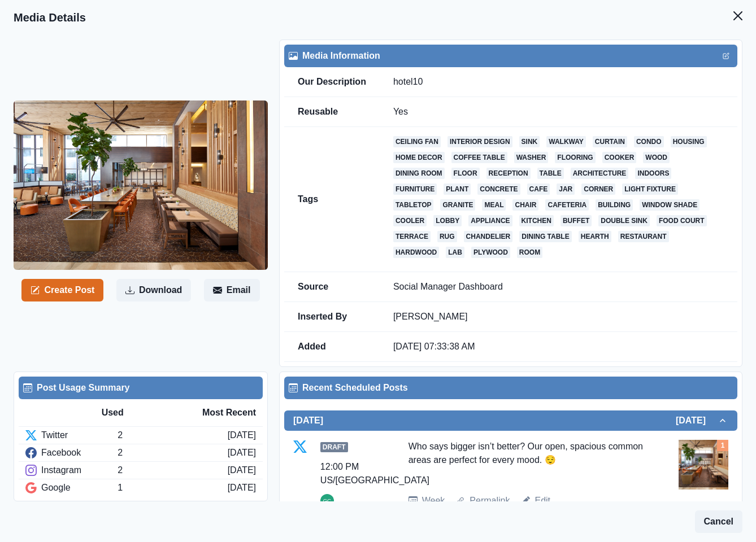  What do you see at coordinates (416, 253) in the screenshot?
I see `a: hardwood` at bounding box center [416, 253].